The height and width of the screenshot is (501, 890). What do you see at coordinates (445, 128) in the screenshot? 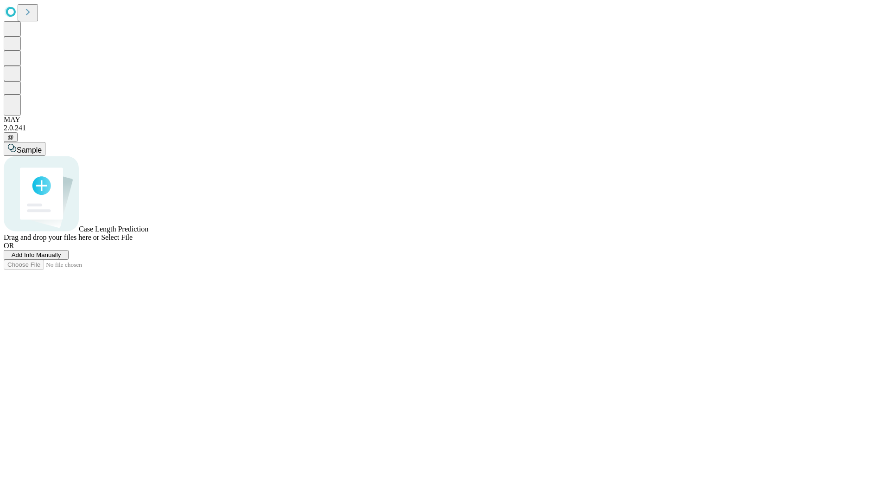
I see `div: 2.0.241` at bounding box center [445, 128].